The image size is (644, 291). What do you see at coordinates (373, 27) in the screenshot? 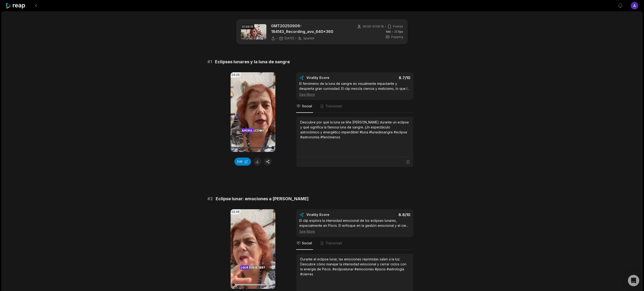
I see `span: 00:00 - 01:09:16` at bounding box center [373, 27].